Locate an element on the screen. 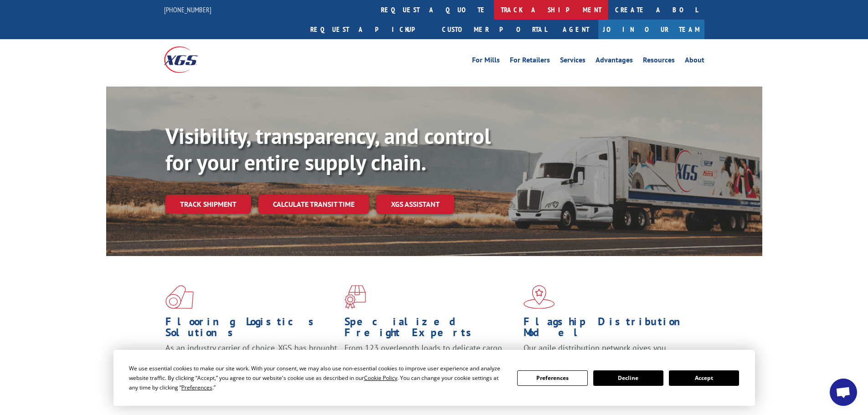 This screenshot has height=415, width=868. a: For Retailers is located at coordinates (530, 62).